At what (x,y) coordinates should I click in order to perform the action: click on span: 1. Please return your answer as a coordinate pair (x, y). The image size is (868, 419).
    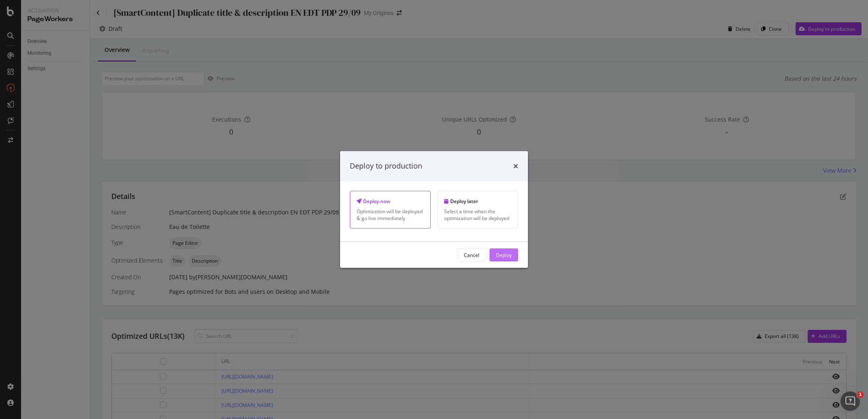
    Looking at the image, I should click on (861, 395).